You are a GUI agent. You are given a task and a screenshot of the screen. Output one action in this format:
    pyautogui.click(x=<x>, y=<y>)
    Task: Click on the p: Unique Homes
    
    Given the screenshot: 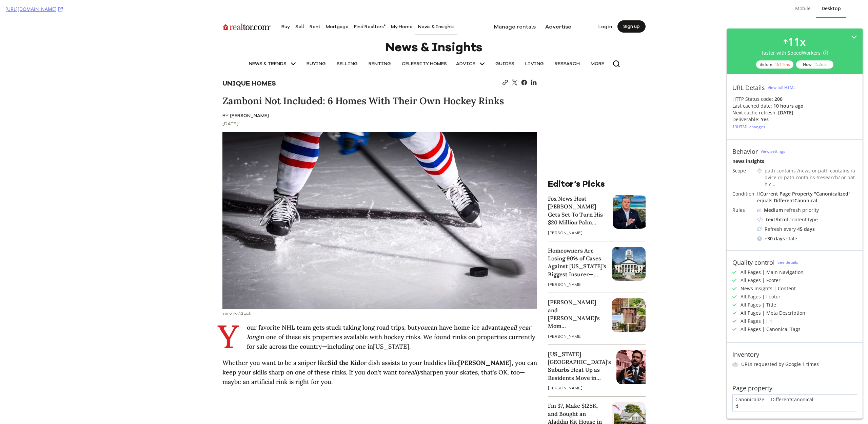 What is the action you would take?
    pyautogui.click(x=325, y=65)
    